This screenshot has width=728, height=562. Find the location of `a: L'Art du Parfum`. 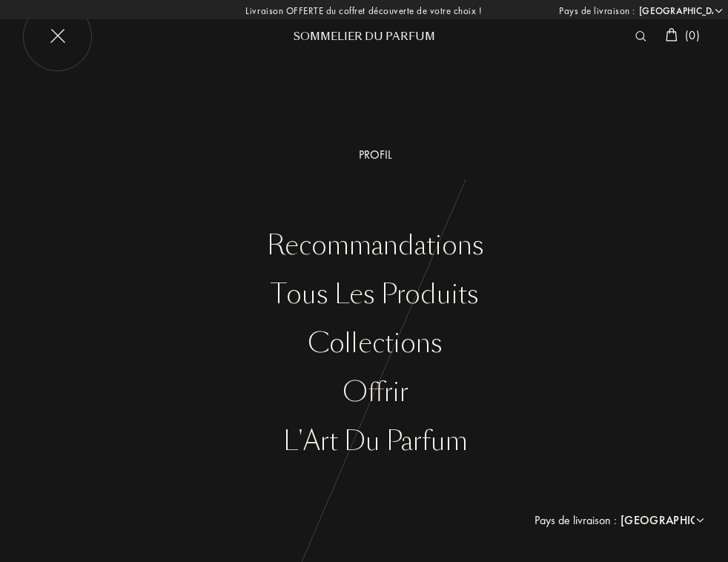

a: L'Art du Parfum is located at coordinates (375, 441).